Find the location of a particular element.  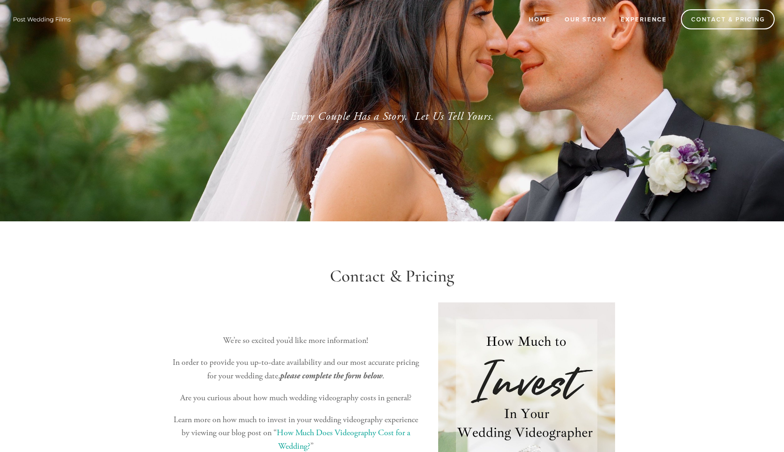

img: Wisconsin Wedding Videographer is located at coordinates (42, 19).